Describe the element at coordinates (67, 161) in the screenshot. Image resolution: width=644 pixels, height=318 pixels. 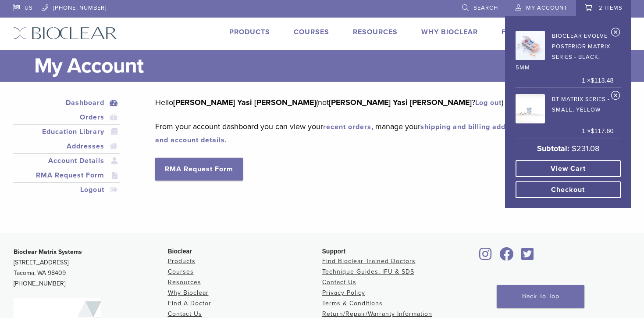
I see `a: Account Details` at that location.